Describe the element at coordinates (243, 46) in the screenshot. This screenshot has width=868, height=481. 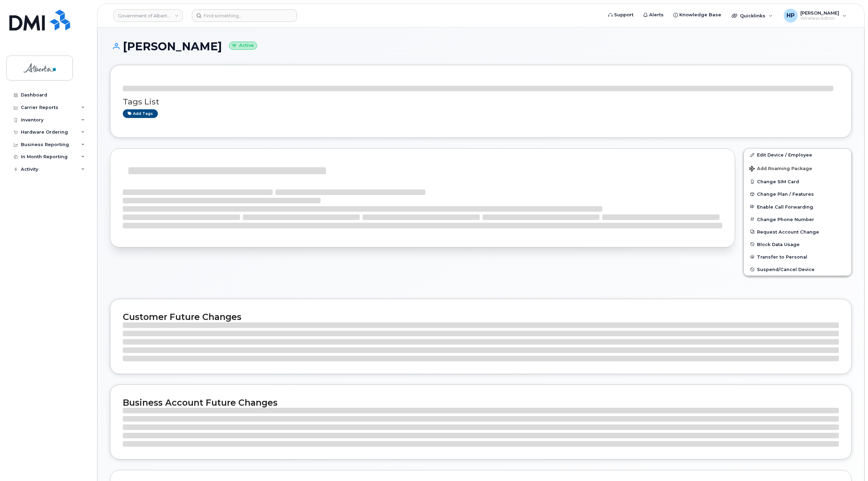
I see `small: Active` at that location.